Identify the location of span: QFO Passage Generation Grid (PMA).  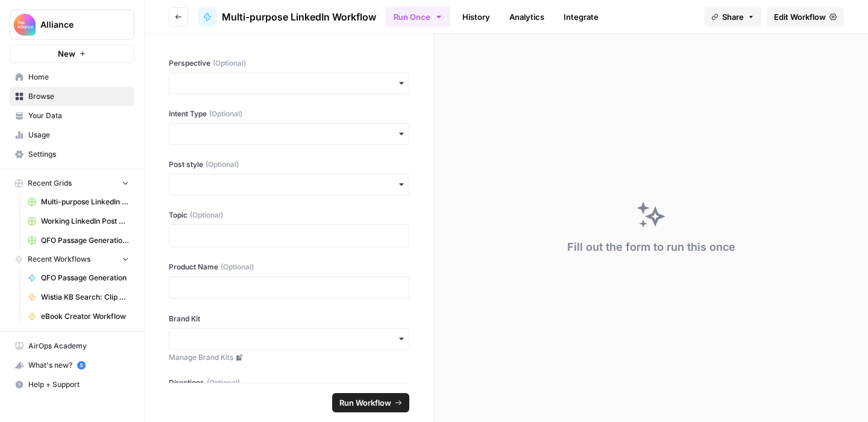
(85, 240).